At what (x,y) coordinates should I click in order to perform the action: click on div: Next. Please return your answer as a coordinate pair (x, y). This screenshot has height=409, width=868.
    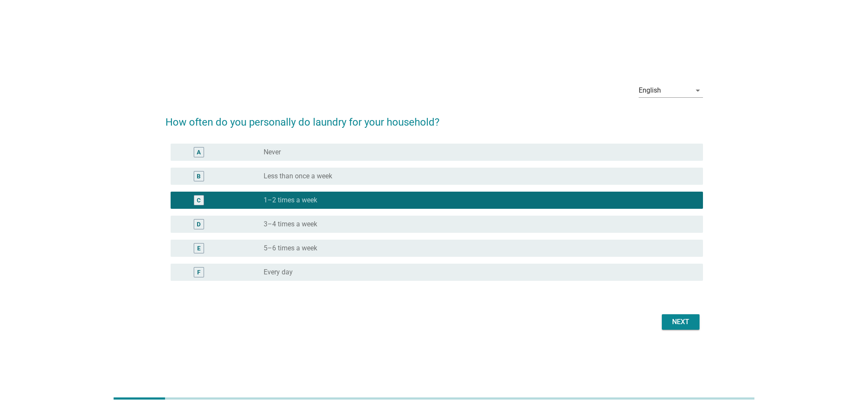
    Looking at the image, I should click on (681, 322).